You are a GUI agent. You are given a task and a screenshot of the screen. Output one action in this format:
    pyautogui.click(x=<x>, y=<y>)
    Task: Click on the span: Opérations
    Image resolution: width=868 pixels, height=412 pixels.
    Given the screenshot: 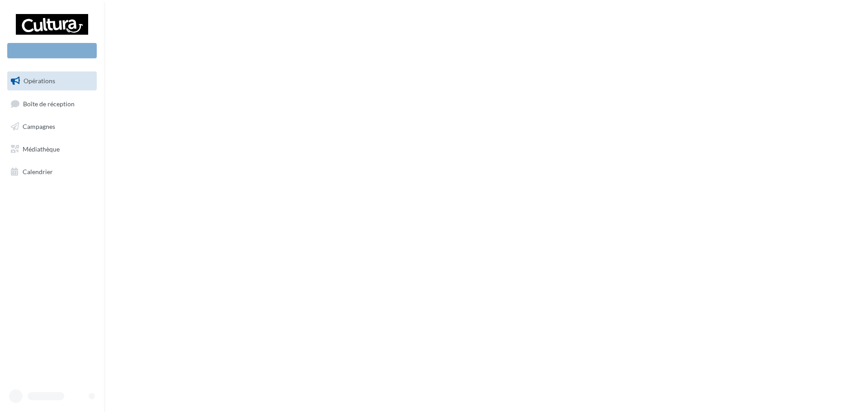 What is the action you would take?
    pyautogui.click(x=39, y=81)
    